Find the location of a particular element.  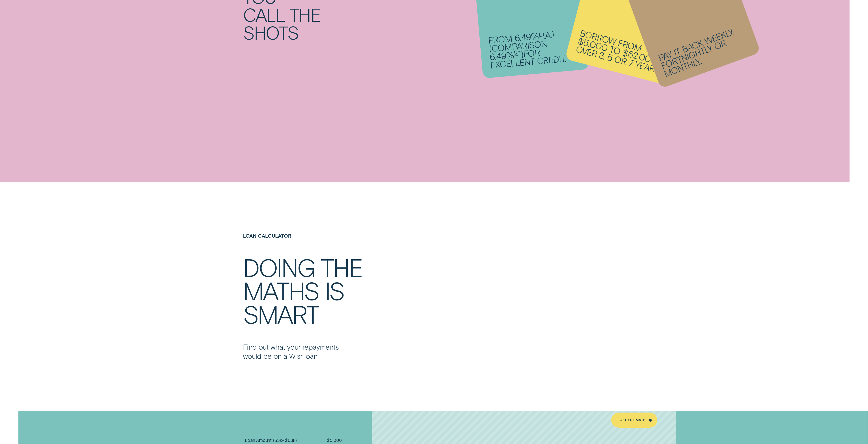

span: $ 5,000 is located at coordinates (334, 441).